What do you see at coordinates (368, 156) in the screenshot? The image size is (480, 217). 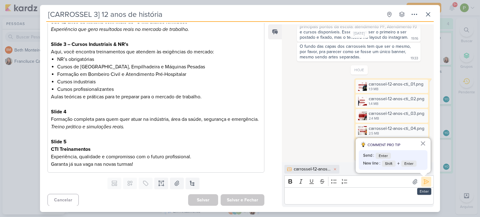 I see `span: Send :` at bounding box center [368, 156].